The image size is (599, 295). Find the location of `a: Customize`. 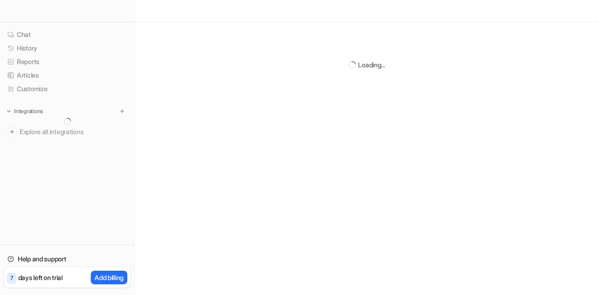

a: Customize is located at coordinates (67, 89).